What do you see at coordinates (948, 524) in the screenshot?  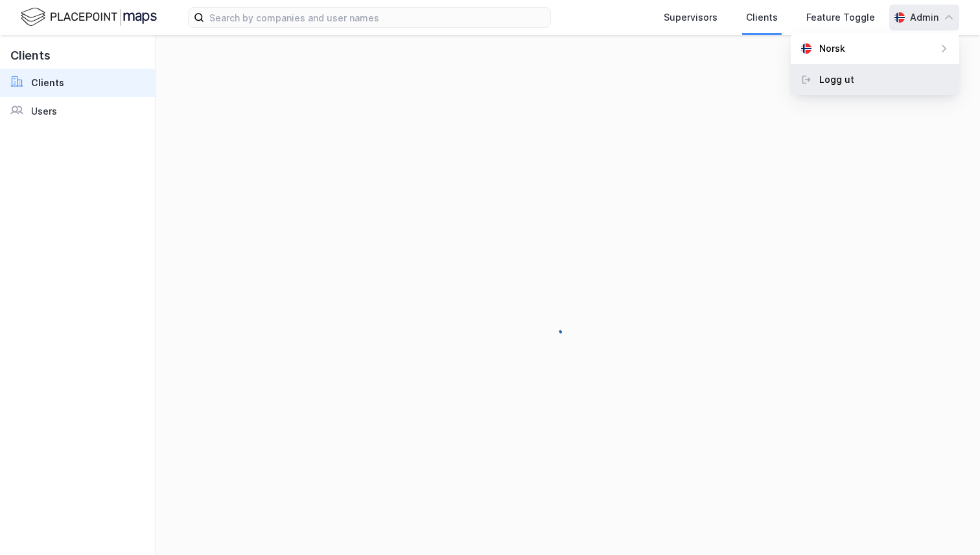 I see `div: Kontrollprogram for chat` at bounding box center [948, 524].